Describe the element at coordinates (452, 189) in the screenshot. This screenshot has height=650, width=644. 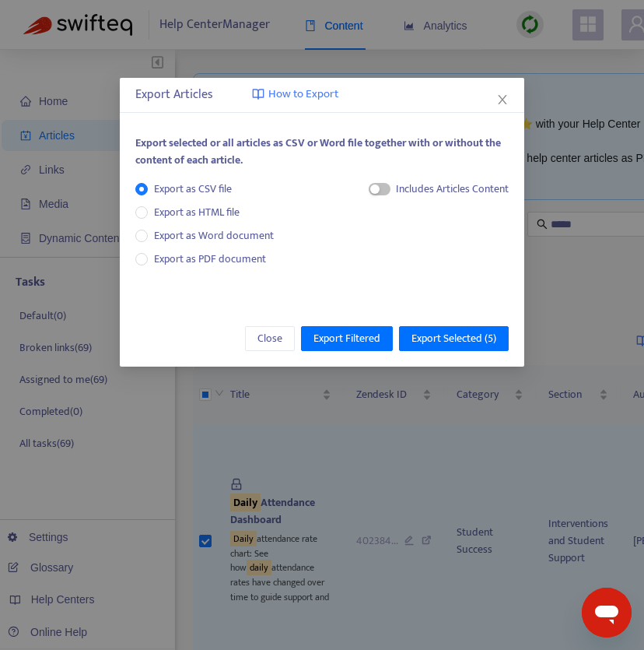
I see `div: Includes Articles Content` at that location.